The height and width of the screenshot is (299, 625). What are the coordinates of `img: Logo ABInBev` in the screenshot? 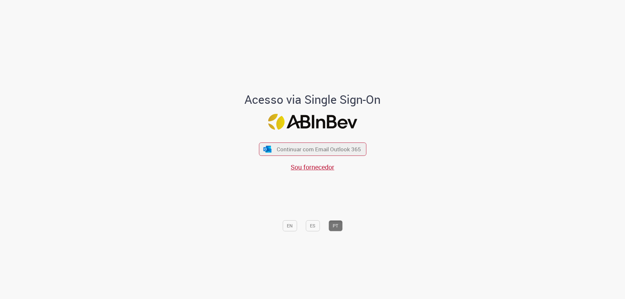 It's located at (312, 122).